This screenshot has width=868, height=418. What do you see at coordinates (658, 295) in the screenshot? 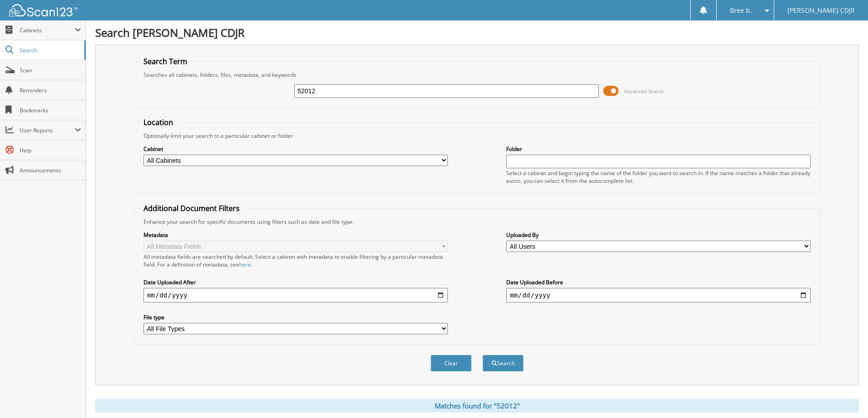
I see `input: end` at bounding box center [658, 295].